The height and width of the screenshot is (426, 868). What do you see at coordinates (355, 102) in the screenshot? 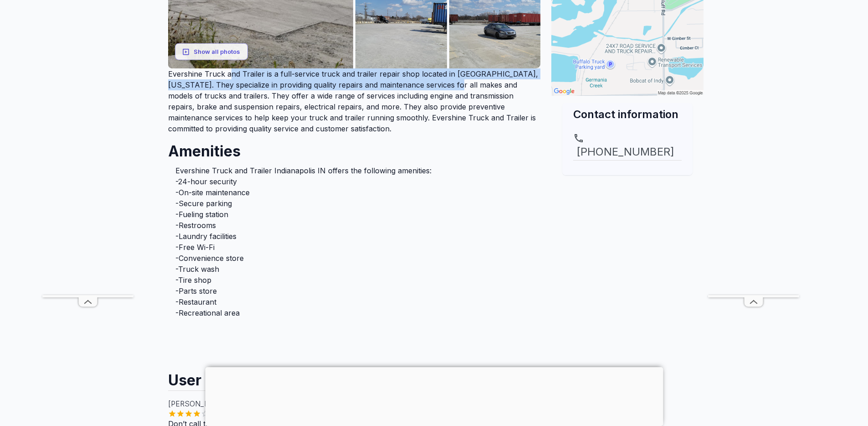
I see `p: Evershine Truck and Trailer is a full-service truck and trailer repair shop located in [GEOGRAPHI...` at bounding box center [355, 102].